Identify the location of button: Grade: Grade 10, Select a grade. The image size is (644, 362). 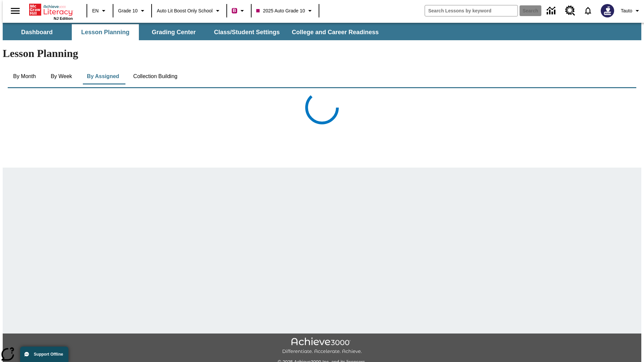
(132, 11).